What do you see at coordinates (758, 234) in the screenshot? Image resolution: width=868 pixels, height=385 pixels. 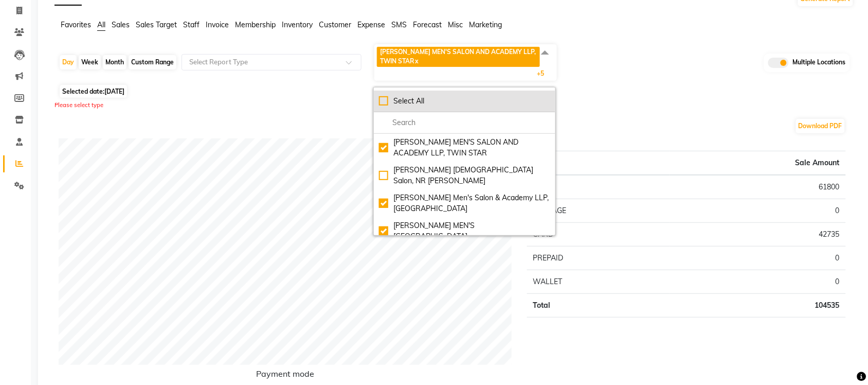 I see `td: 42735` at bounding box center [758, 234].